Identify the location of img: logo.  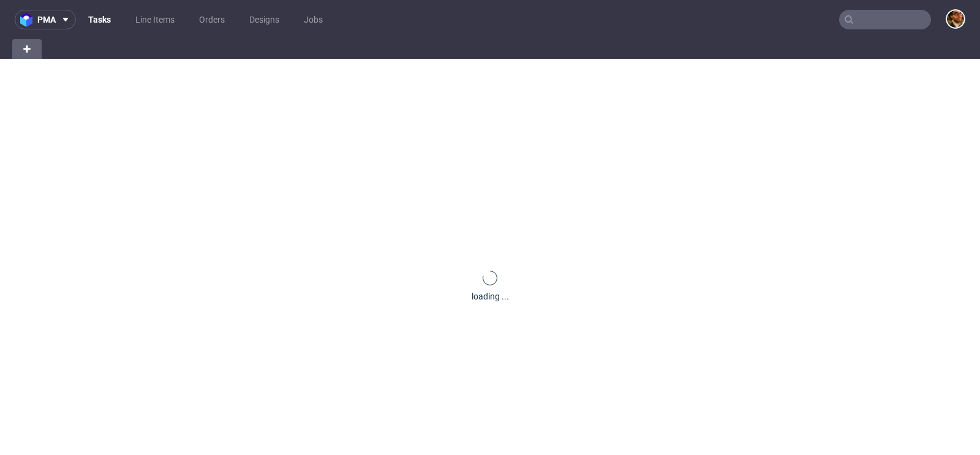
(29, 20).